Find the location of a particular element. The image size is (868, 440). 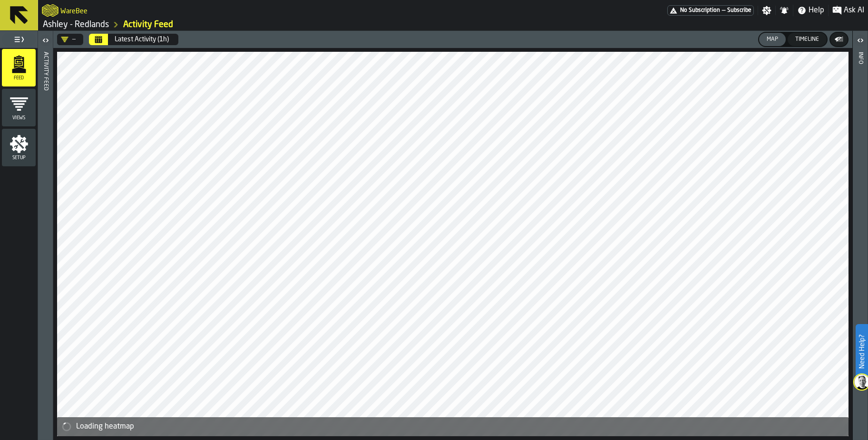

button: Select date range is located at coordinates (142, 39).